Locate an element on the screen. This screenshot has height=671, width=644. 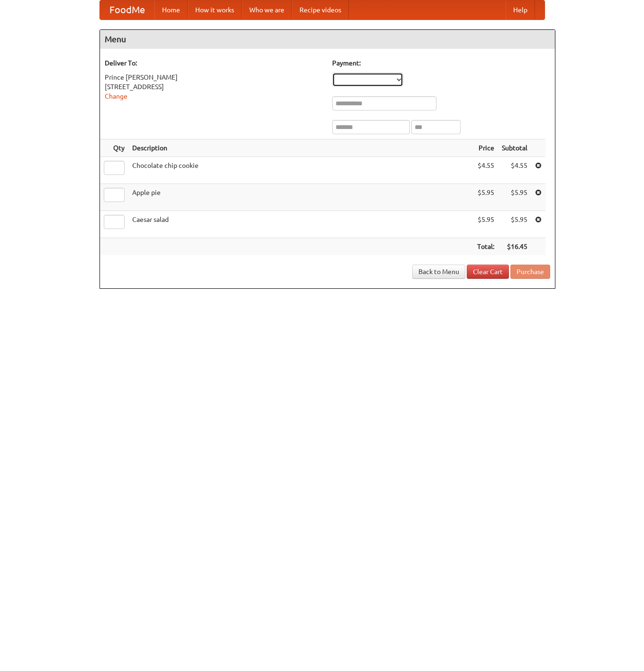
th: Qty is located at coordinates (114, 148).